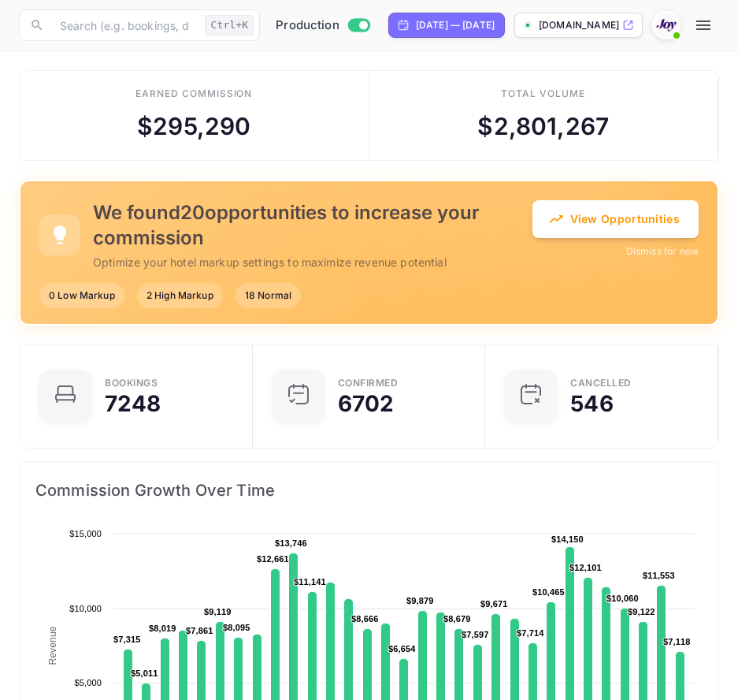  I want to click on div: Switch to Sandbox mode, so click(322, 25).